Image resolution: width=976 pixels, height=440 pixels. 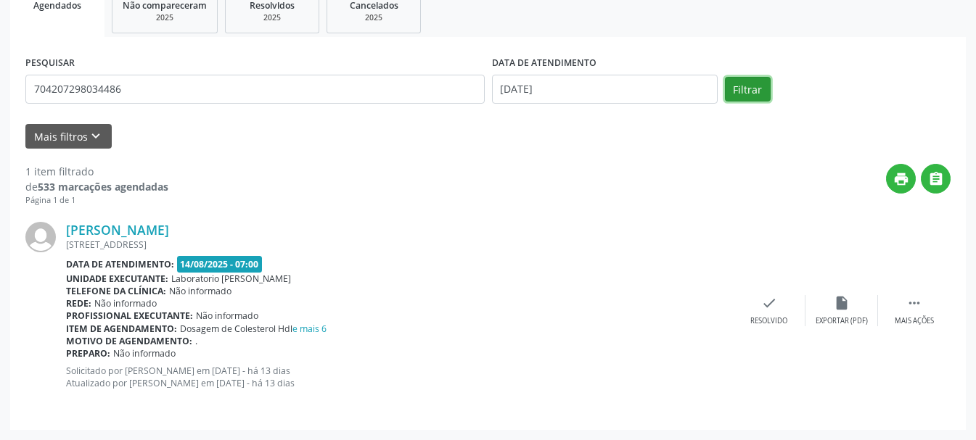 What do you see at coordinates (220, 264) in the screenshot?
I see `span: 14/08/2025 - 07:00` at bounding box center [220, 264].